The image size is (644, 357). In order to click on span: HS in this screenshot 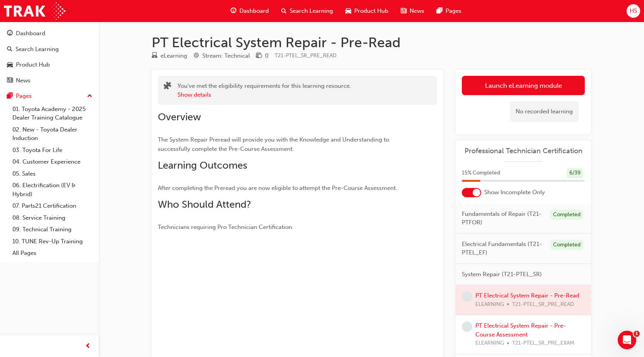, I will do `click(633, 11)`.